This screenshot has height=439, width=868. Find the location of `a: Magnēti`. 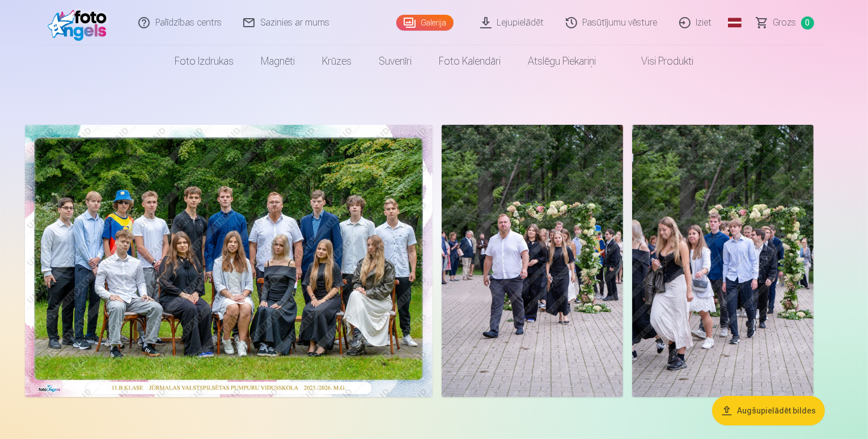

a: Magnēti is located at coordinates (278, 61).